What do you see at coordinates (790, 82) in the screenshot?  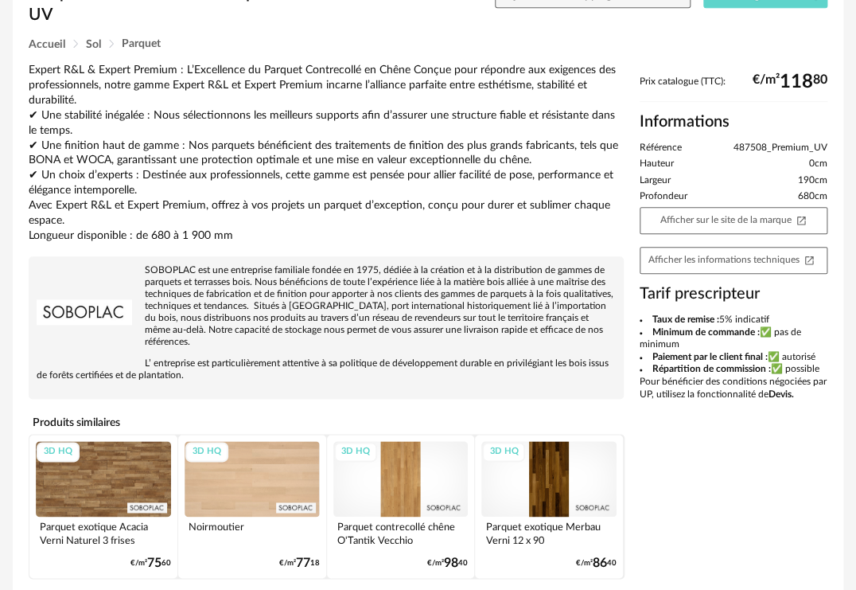 I see `div: €/m² 80` at bounding box center [790, 82].